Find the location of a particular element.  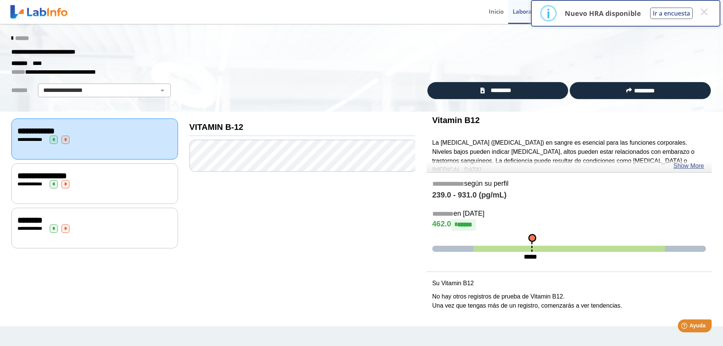

button: Ir a encuesta is located at coordinates (671, 13).